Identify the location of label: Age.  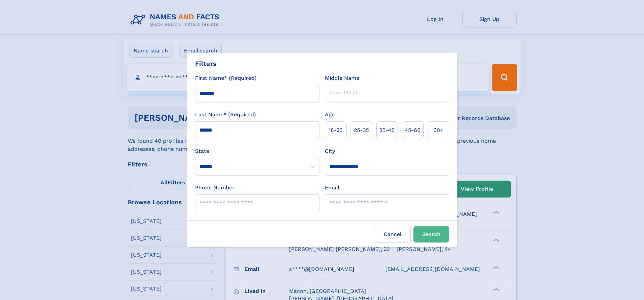
(330, 115).